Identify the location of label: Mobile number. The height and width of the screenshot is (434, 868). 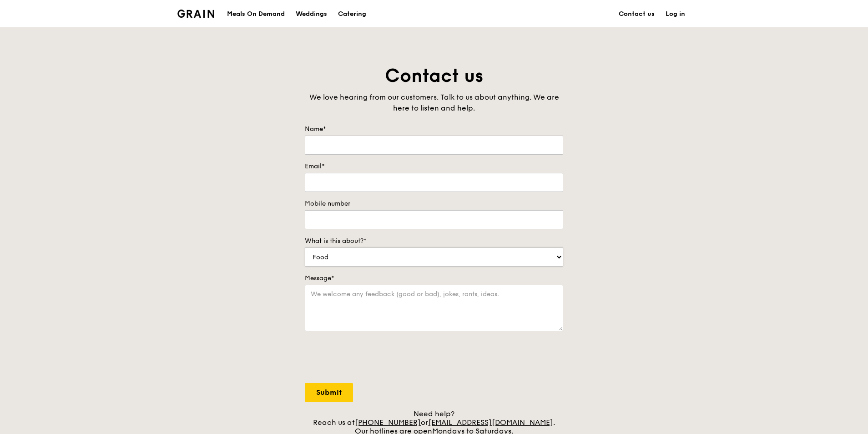
(434, 204).